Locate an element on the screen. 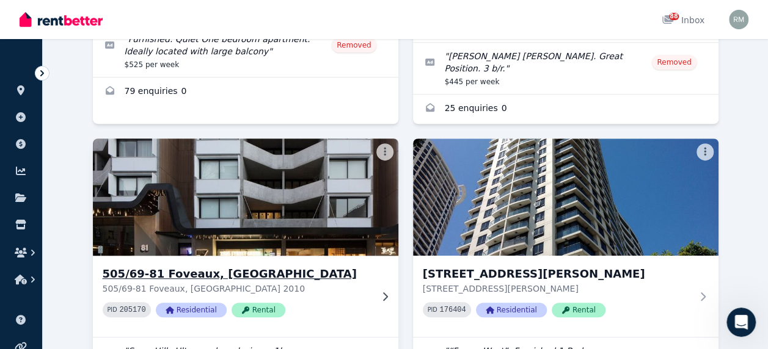 This screenshot has width=768, height=349. img: 1706/3 Herbert Street, St Leonards is located at coordinates (566, 197).